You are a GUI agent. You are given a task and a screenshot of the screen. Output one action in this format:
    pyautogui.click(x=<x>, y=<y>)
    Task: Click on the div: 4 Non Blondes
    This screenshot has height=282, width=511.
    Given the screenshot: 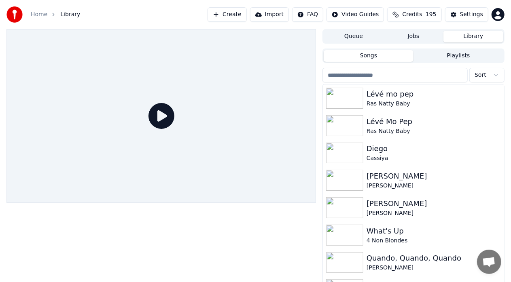 What is the action you would take?
    pyautogui.click(x=433, y=241)
    